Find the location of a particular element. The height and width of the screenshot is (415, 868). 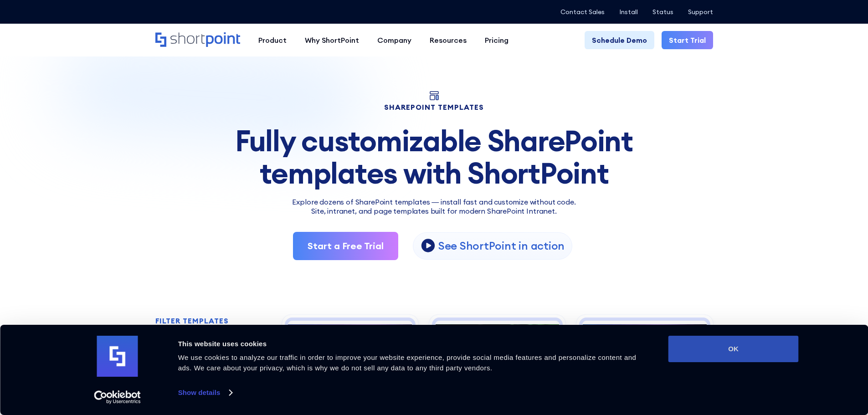

div: Fully customizable SharePoint templates with ShortPoint is located at coordinates (434, 157).